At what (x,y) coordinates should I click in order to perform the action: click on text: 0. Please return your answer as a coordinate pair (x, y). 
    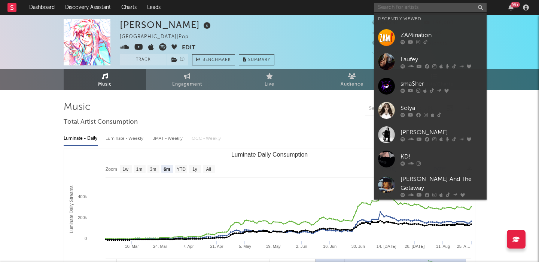
    Looking at the image, I should click on (86, 239).